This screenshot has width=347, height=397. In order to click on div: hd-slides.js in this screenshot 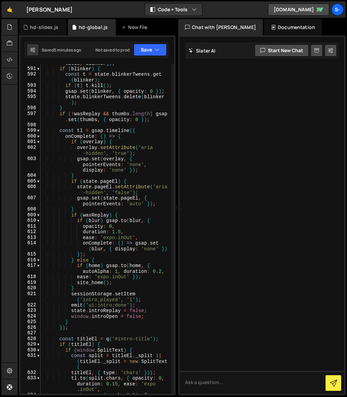, I will do `click(44, 27)`.